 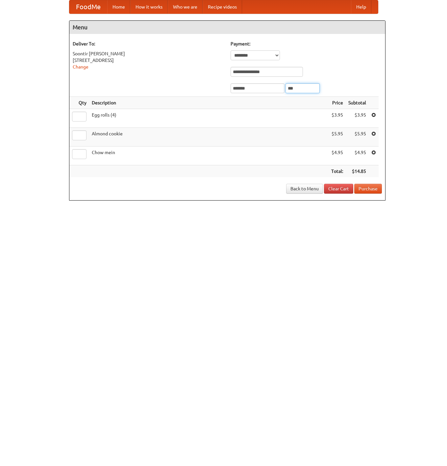 I want to click on th: Price, so click(x=337, y=103).